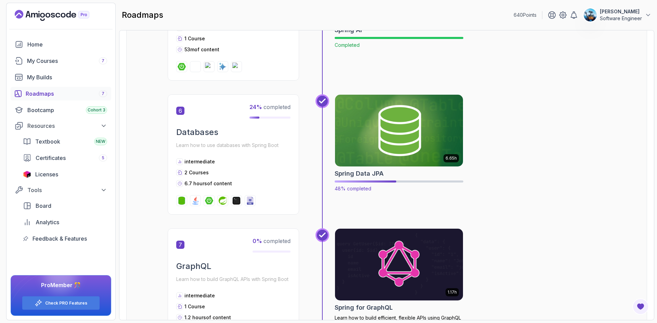  I want to click on img: spring logo, so click(223, 201).